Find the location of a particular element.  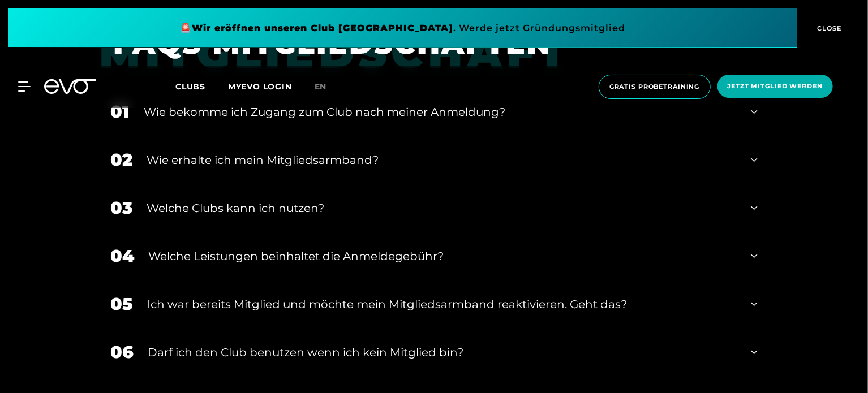

div: 02 is located at coordinates (121, 160).